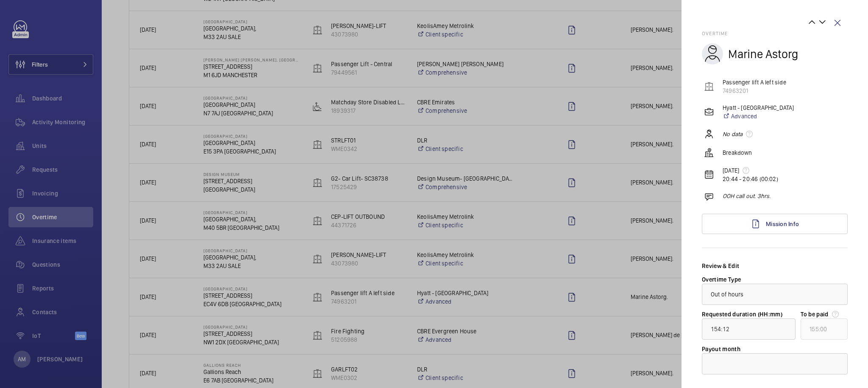 The image size is (868, 388). I want to click on input: undefined, so click(824, 329).